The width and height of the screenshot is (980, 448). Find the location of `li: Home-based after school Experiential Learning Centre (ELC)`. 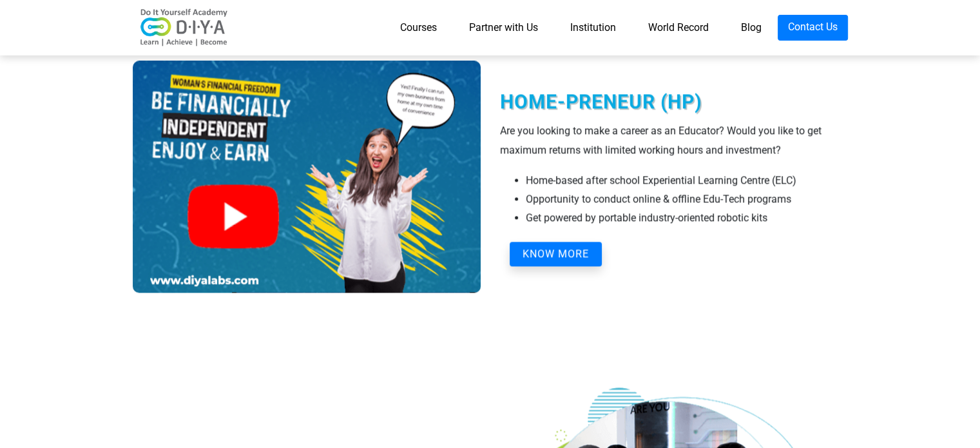

li: Home-based after school Experiential Learning Centre (ELC) is located at coordinates (687, 181).